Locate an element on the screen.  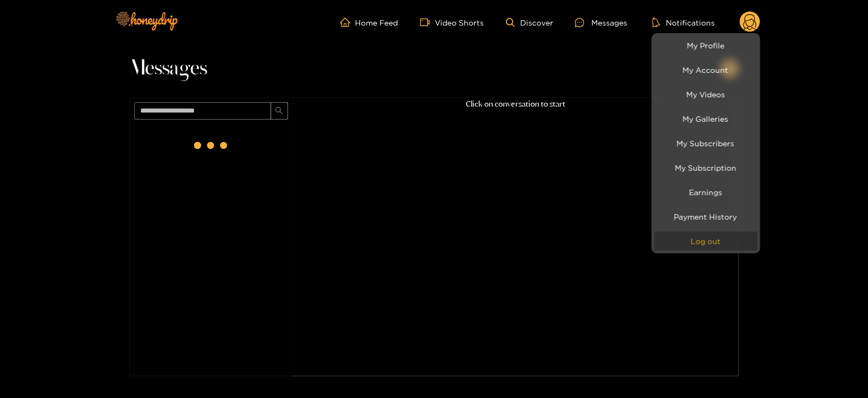
a: My Account is located at coordinates (706, 70).